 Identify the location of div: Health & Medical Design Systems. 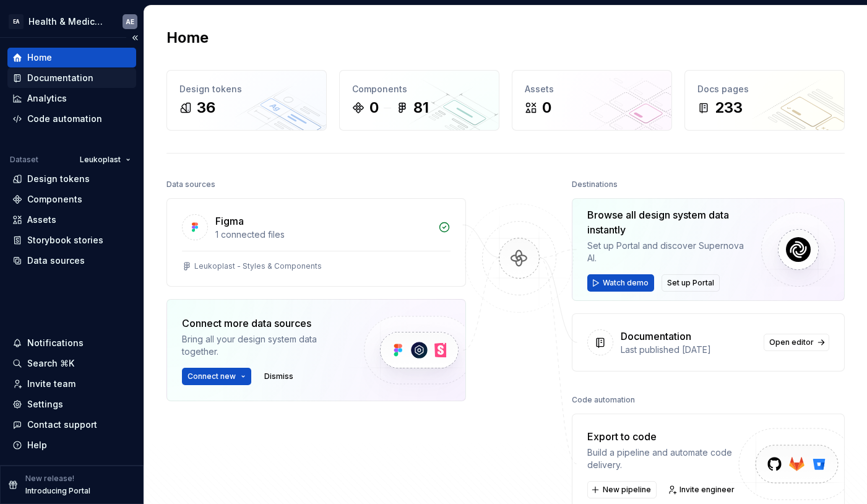
(68, 22).